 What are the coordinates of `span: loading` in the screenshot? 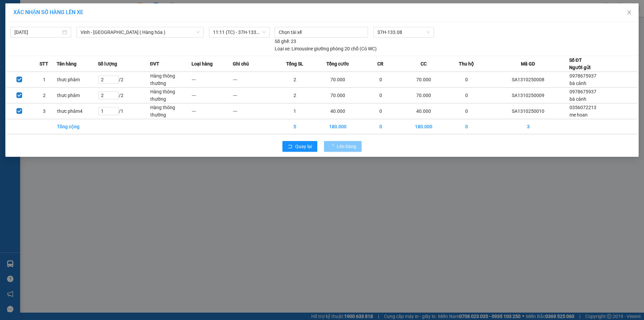 It's located at (333, 147).